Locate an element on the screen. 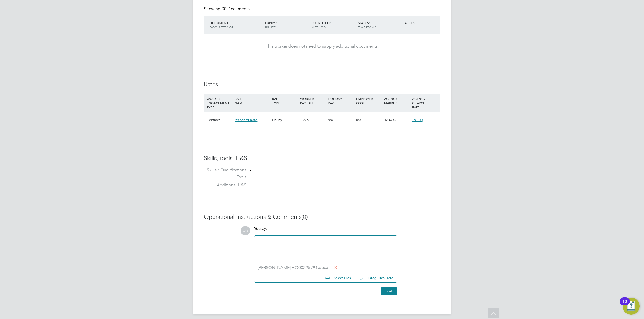 The height and width of the screenshot is (319, 644). button: Drag Files Here is located at coordinates (374, 278).